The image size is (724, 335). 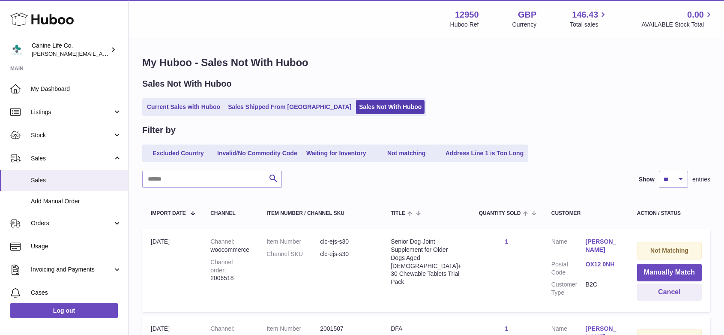 I want to click on a: Excluded Country, so click(x=178, y=153).